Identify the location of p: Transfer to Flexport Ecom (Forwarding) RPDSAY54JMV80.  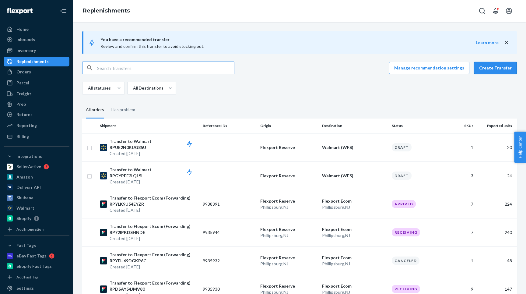
(154, 286).